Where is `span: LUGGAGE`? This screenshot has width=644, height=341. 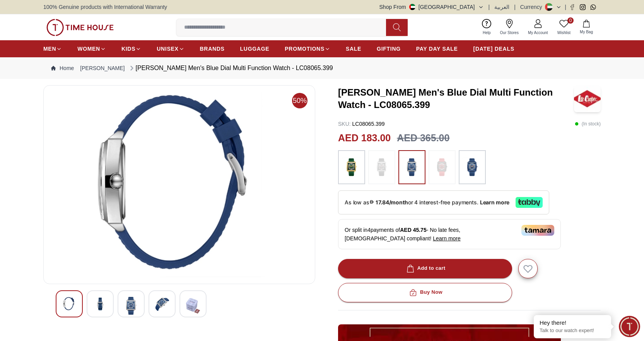
span: LUGGAGE is located at coordinates (255, 49).